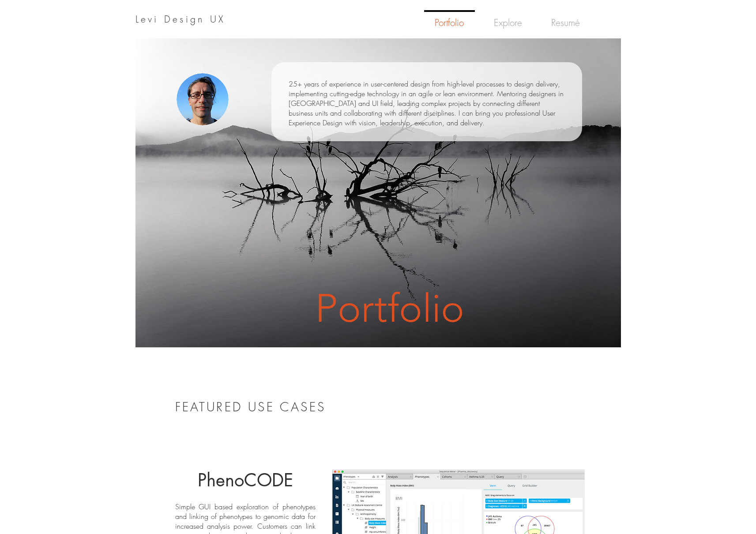  I want to click on a: Resumé, so click(566, 19).